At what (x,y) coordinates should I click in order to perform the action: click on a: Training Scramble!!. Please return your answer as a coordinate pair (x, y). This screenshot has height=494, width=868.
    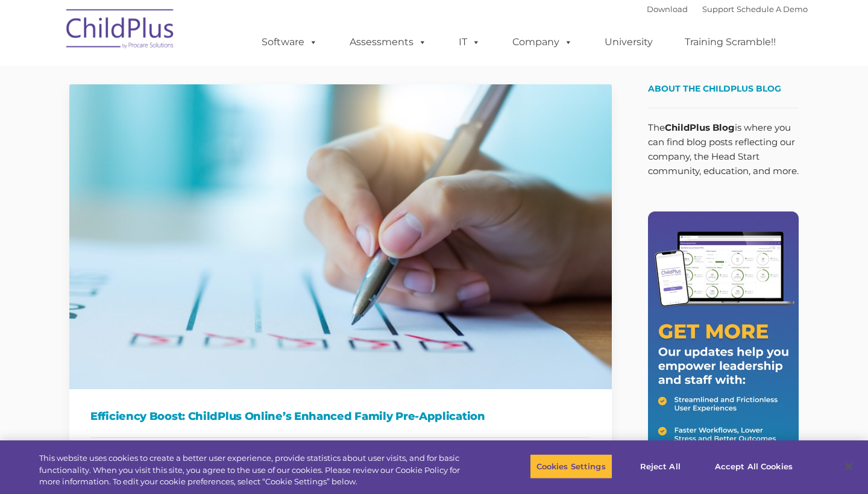
    Looking at the image, I should click on (730, 42).